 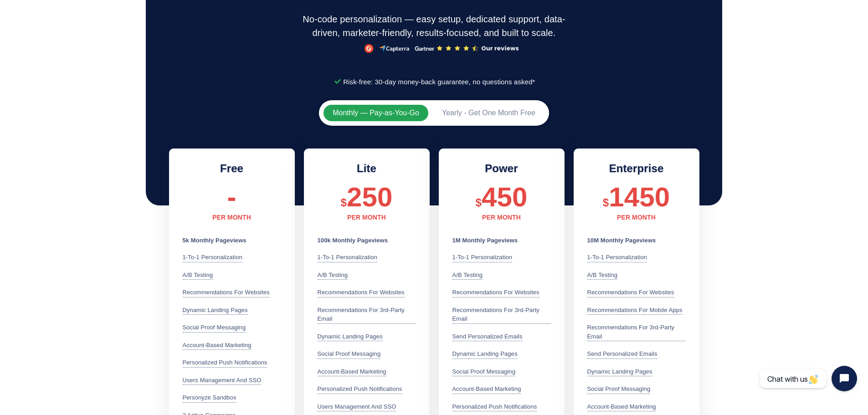 I want to click on div: Recommendations for mobile apps, so click(x=634, y=310).